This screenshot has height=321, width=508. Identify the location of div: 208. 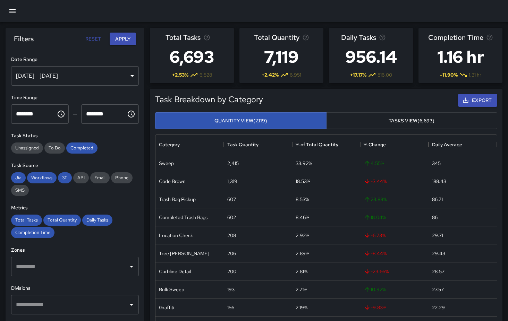
(231, 236).